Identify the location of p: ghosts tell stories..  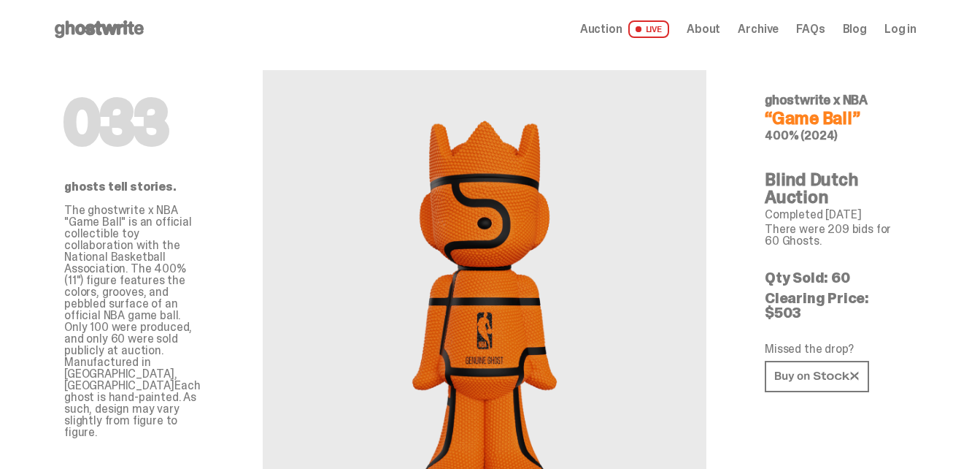
(134, 187).